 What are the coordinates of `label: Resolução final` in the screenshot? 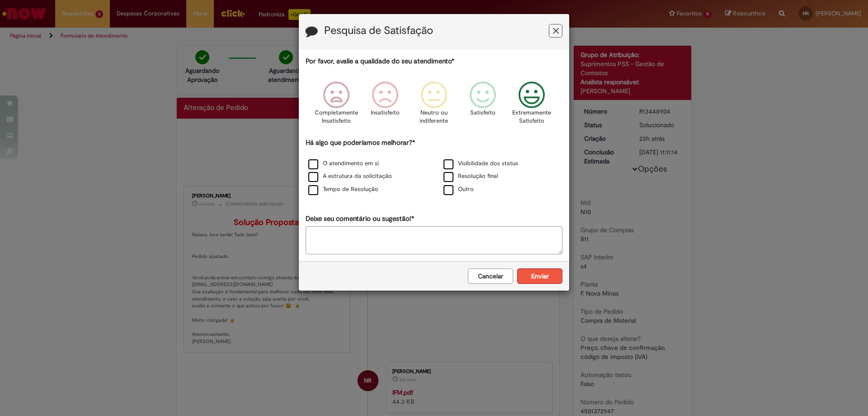 It's located at (471, 176).